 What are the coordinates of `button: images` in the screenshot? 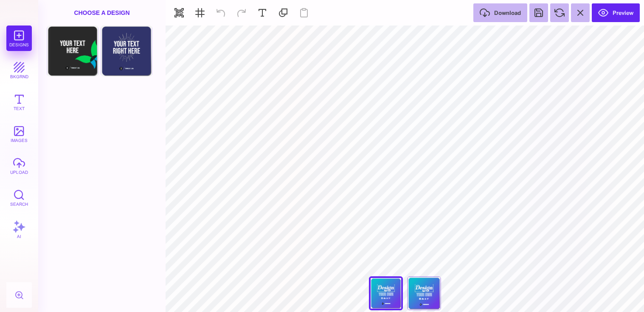 It's located at (19, 134).